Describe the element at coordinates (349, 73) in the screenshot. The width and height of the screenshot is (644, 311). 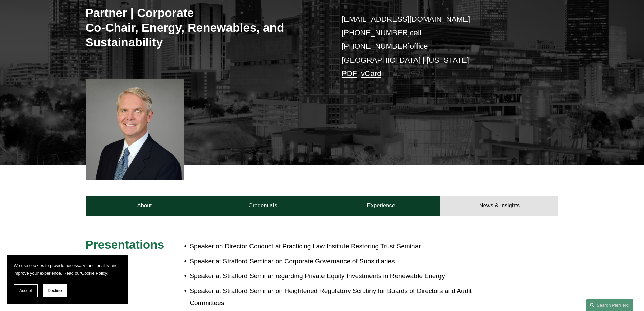
I see `a: PDF` at that location.